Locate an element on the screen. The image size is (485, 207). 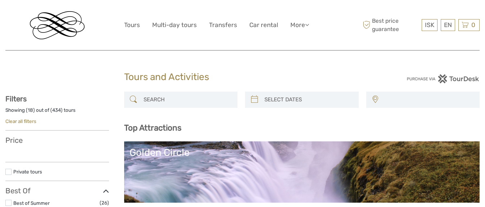
span: 0 is located at coordinates (474, 25).